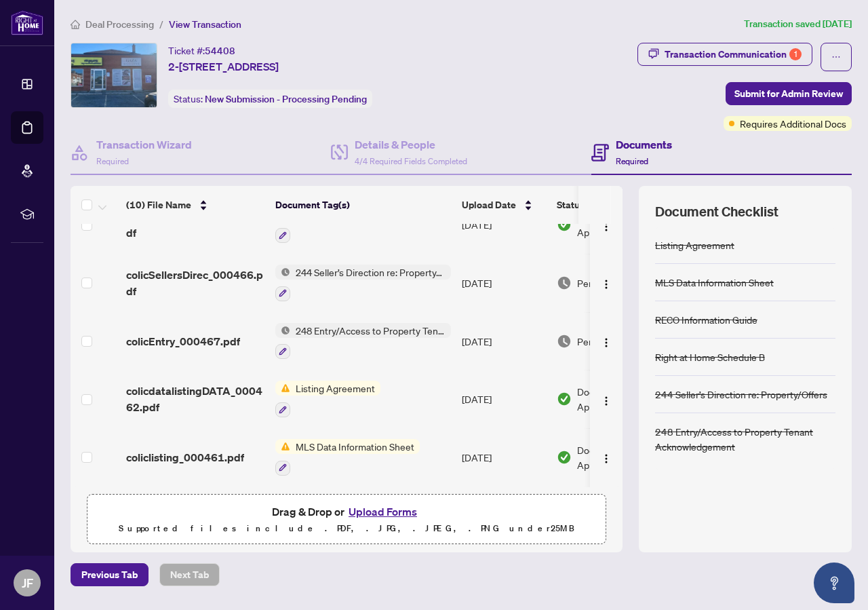  I want to click on span: Document Checklist, so click(717, 211).